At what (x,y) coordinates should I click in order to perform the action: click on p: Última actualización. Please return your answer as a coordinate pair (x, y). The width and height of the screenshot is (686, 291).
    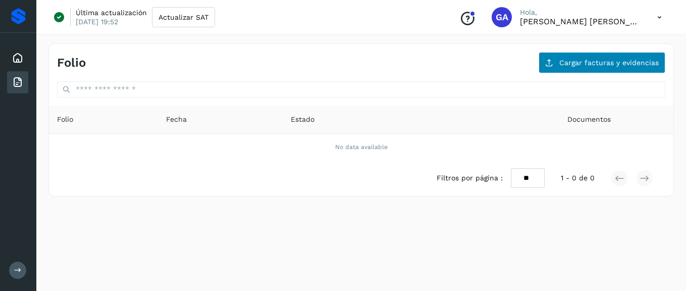
    Looking at the image, I should click on (111, 13).